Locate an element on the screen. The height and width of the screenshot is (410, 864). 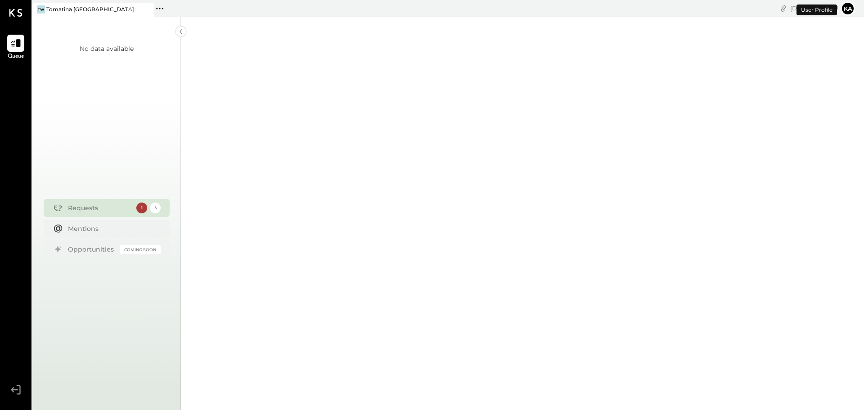
a: Queue is located at coordinates (16, 48).